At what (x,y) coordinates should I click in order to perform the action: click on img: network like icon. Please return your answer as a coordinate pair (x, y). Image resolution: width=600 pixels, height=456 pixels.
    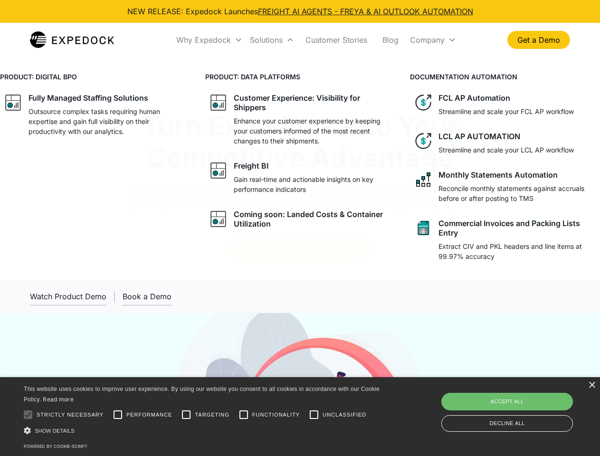
    Looking at the image, I should click on (423, 179).